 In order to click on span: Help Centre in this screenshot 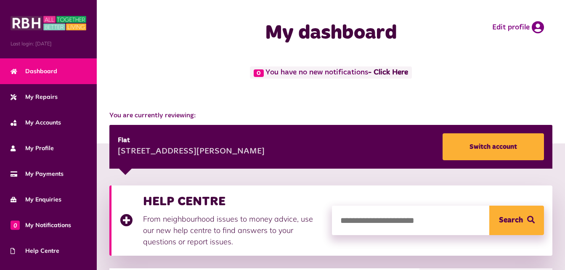, I will do `click(35, 251)`.